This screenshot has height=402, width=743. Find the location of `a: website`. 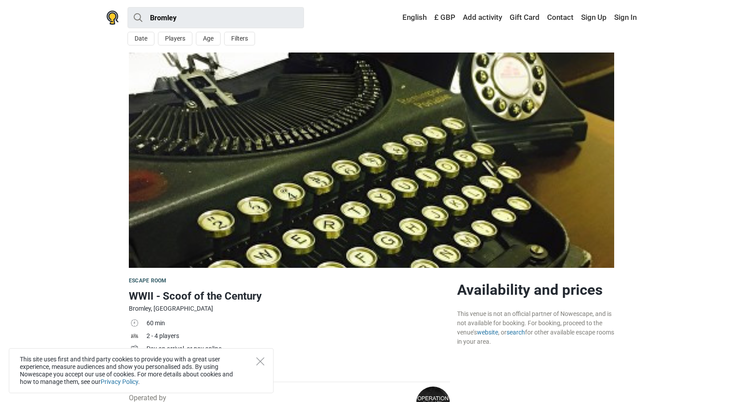

a: website is located at coordinates (488, 332).